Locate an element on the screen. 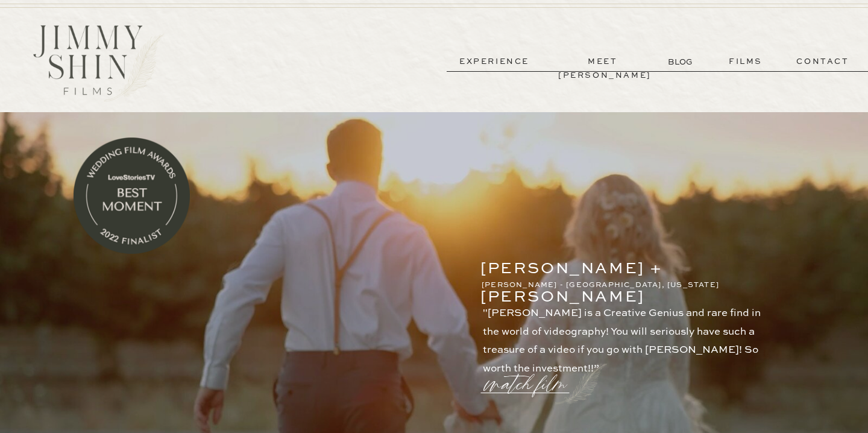 The width and height of the screenshot is (868, 433). a: contact is located at coordinates (823, 62).